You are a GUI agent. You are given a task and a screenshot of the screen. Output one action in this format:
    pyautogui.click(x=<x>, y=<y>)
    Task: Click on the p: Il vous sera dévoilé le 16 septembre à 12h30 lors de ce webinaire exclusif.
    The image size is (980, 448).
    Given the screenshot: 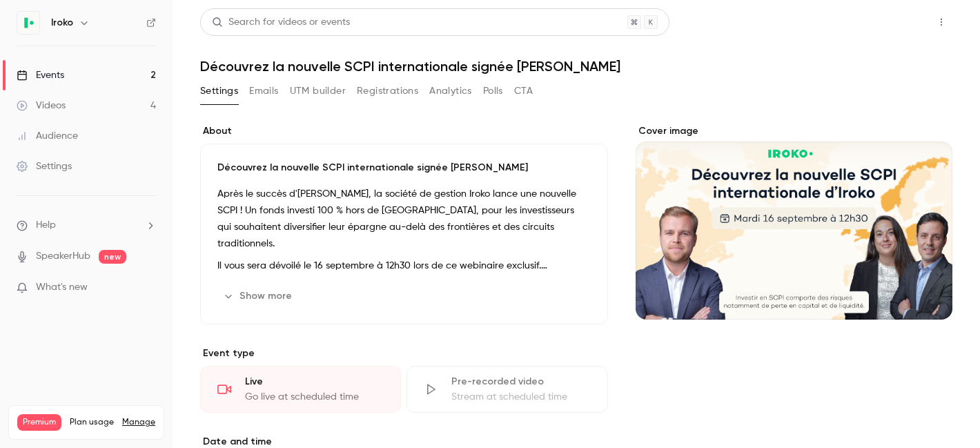 What is the action you would take?
    pyautogui.click(x=404, y=266)
    